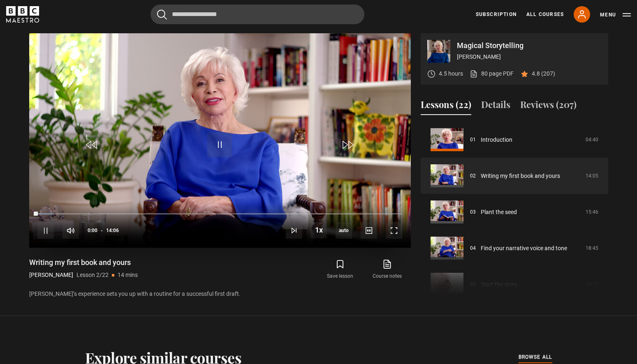  What do you see at coordinates (394, 231) in the screenshot?
I see `button: Fullscreen` at bounding box center [394, 231].